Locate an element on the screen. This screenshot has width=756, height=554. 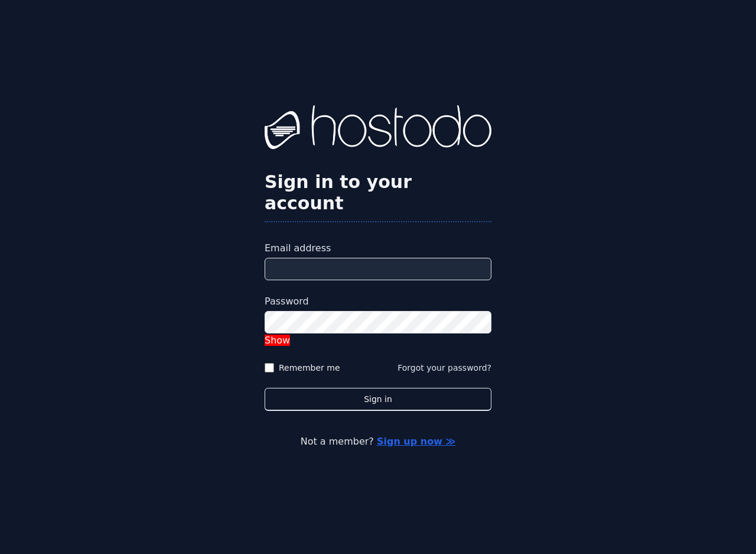
button: Sign in is located at coordinates (378, 399).